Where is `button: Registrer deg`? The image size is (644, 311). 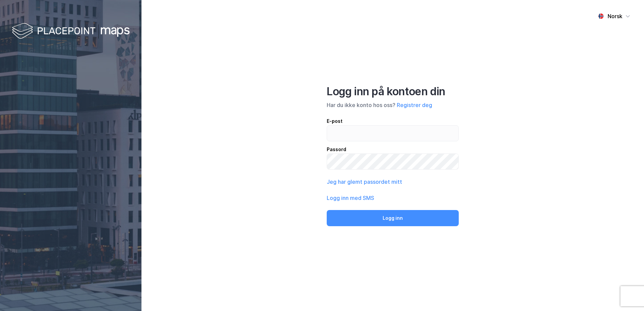
button: Registrer deg is located at coordinates (414, 105).